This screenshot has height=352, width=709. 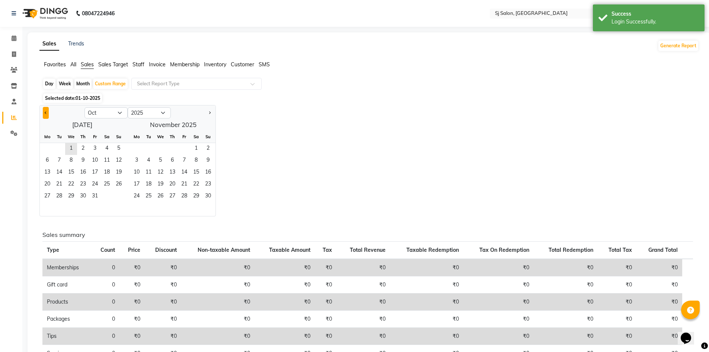 What do you see at coordinates (119, 149) in the screenshot?
I see `div: Sunday, October 5, 2025` at bounding box center [119, 149].